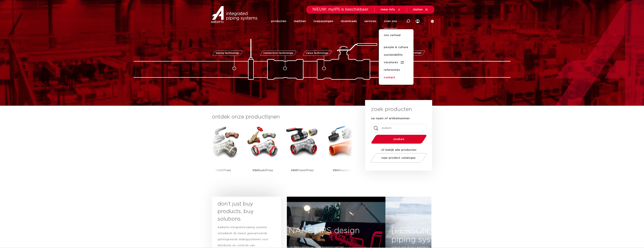 This screenshot has height=248, width=644. What do you see at coordinates (396, 78) in the screenshot?
I see `a: contact` at bounding box center [396, 78].